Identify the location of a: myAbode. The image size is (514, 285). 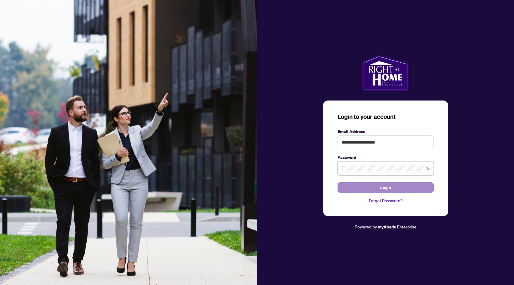
(387, 227).